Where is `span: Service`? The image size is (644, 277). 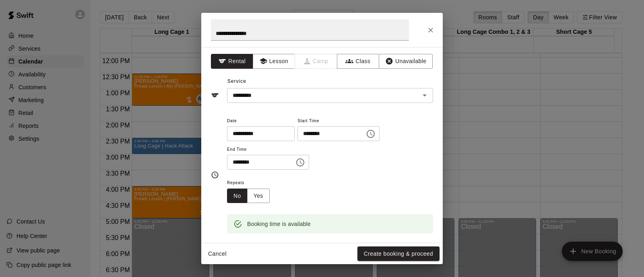 span: Service is located at coordinates (237, 81).